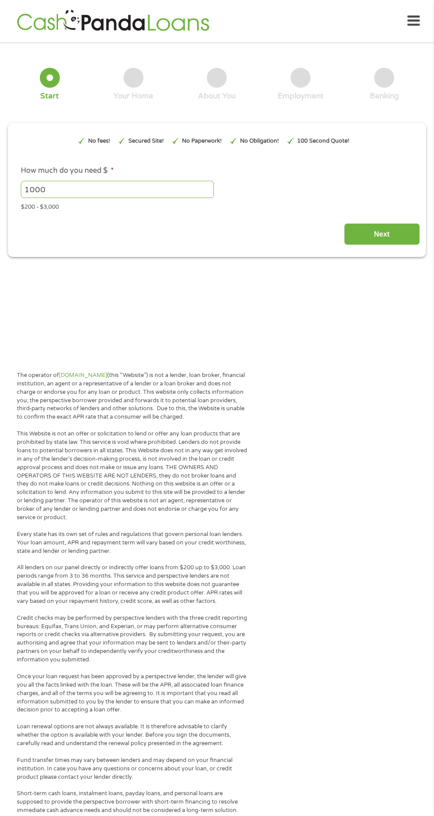 The width and height of the screenshot is (434, 816). I want to click on p: Secured Site!, so click(146, 141).